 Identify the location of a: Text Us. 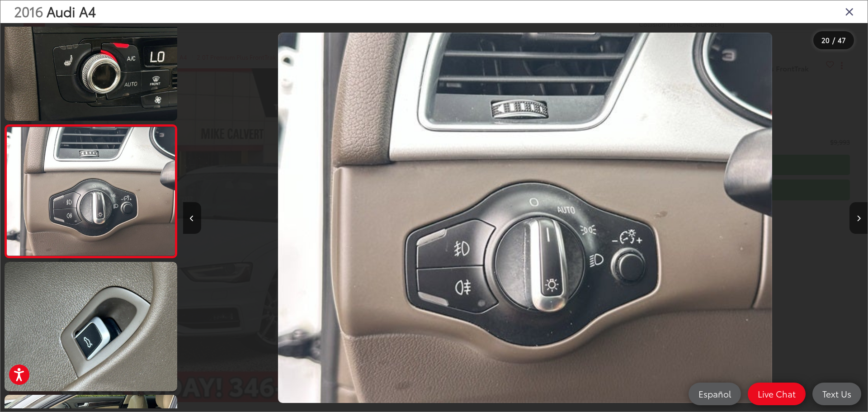
(837, 394).